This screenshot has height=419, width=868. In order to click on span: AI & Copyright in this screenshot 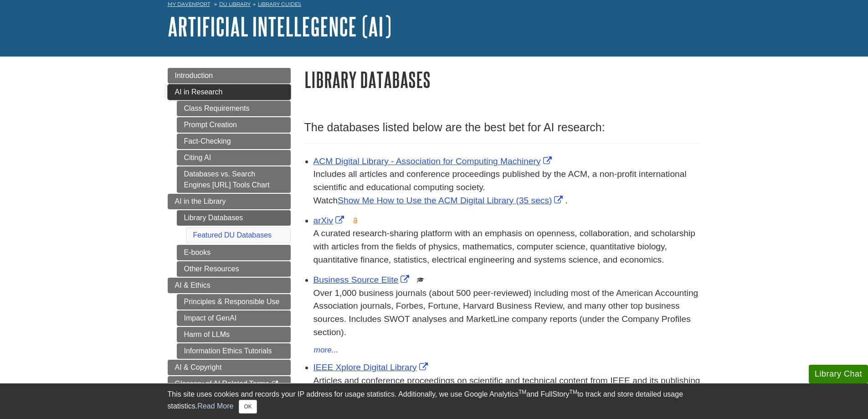, I will do `click(198, 367)`.